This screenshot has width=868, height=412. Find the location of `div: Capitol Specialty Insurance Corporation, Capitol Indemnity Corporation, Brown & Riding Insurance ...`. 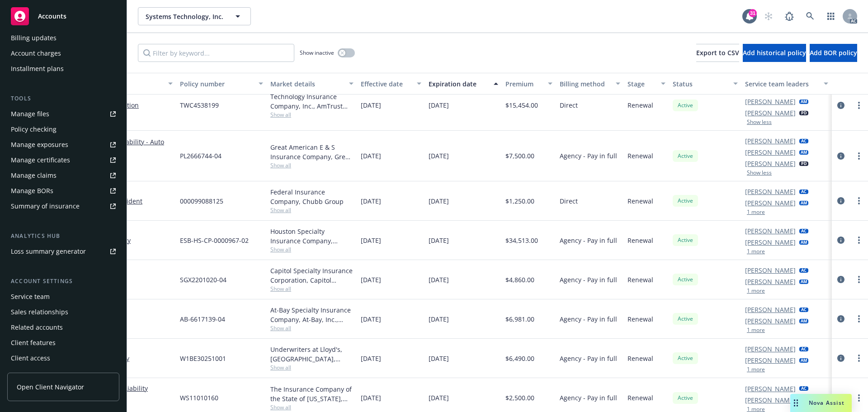

div: Capitol Specialty Insurance Corporation, Capitol Indemnity Corporation, Brown & Riding Insurance ... is located at coordinates (312, 275).